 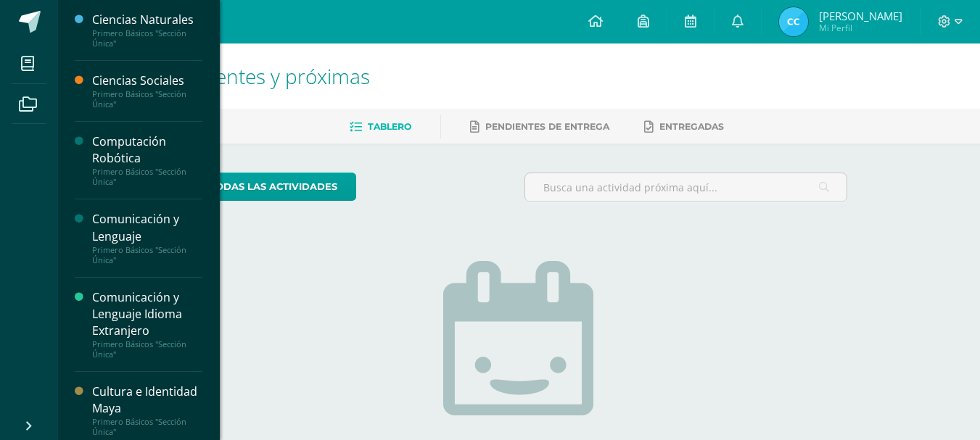 What do you see at coordinates (147, 91) in the screenshot?
I see `a: Ciencias SocialesPrimero Básicos "Sección Única"` at bounding box center [147, 91].